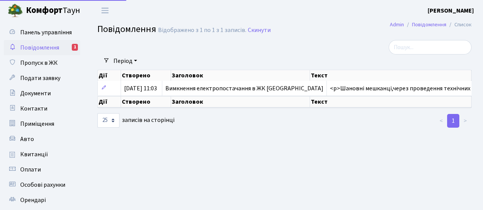  Describe the element at coordinates (53, 11) in the screenshot. I see `span: Таун` at that location.